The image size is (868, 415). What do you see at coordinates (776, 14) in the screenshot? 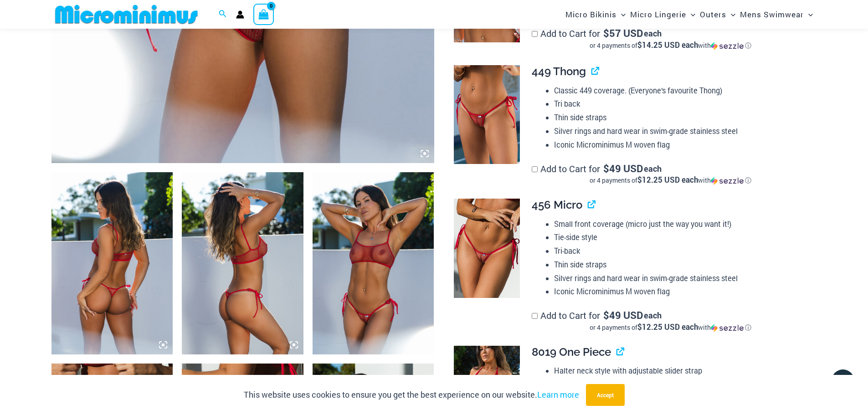
I see `a: Mens SwimwearMenu ToggleMenu Toggle` at bounding box center [776, 14].